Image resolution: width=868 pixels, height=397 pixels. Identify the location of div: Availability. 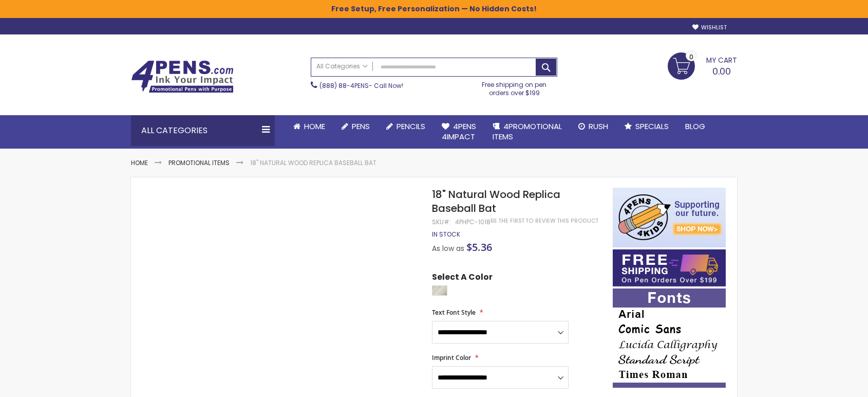
(446, 235).